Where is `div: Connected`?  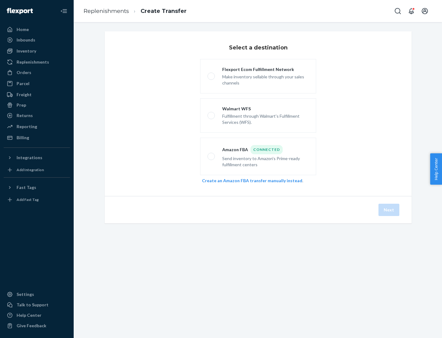
div: Connected is located at coordinates (267, 150).